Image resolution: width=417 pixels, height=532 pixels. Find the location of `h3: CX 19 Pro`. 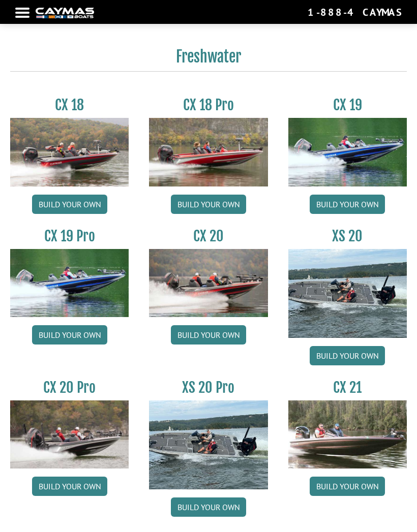

h3: CX 19 Pro is located at coordinates (69, 236).